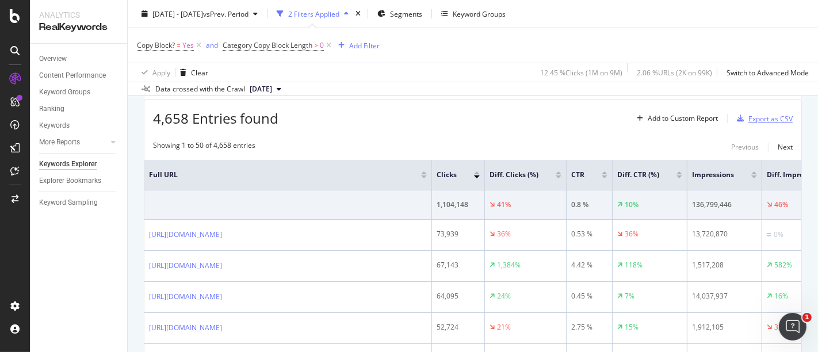 Image resolution: width=818 pixels, height=352 pixels. Describe the element at coordinates (79, 109) in the screenshot. I see `a: Ranking` at that location.